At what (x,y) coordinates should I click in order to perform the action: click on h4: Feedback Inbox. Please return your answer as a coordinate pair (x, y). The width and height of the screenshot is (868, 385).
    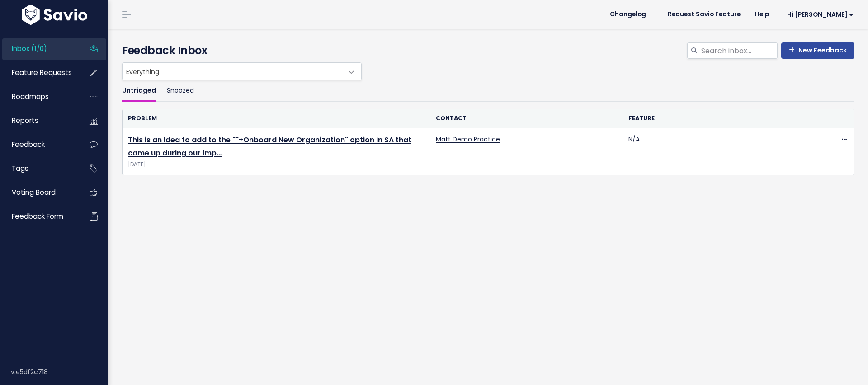
    Looking at the image, I should click on (489, 50).